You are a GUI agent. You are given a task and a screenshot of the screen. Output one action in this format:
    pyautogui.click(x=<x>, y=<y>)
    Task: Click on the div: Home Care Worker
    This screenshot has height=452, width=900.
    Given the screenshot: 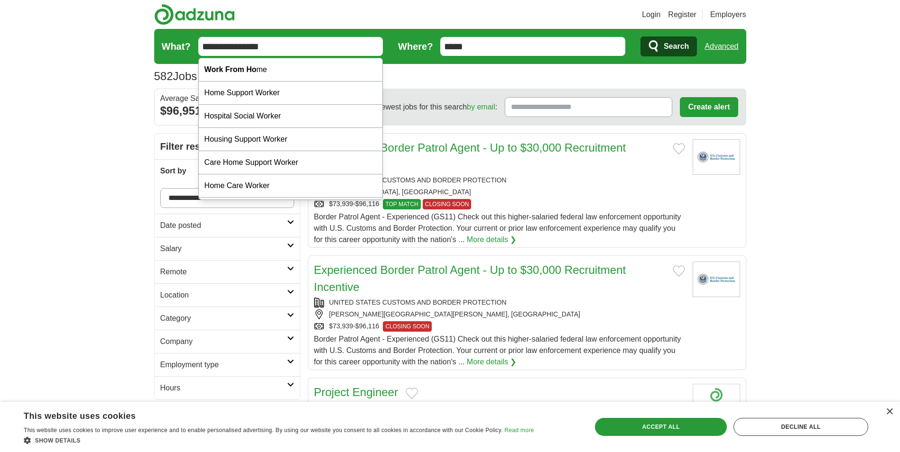 What is the action you would take?
    pyautogui.click(x=291, y=186)
    